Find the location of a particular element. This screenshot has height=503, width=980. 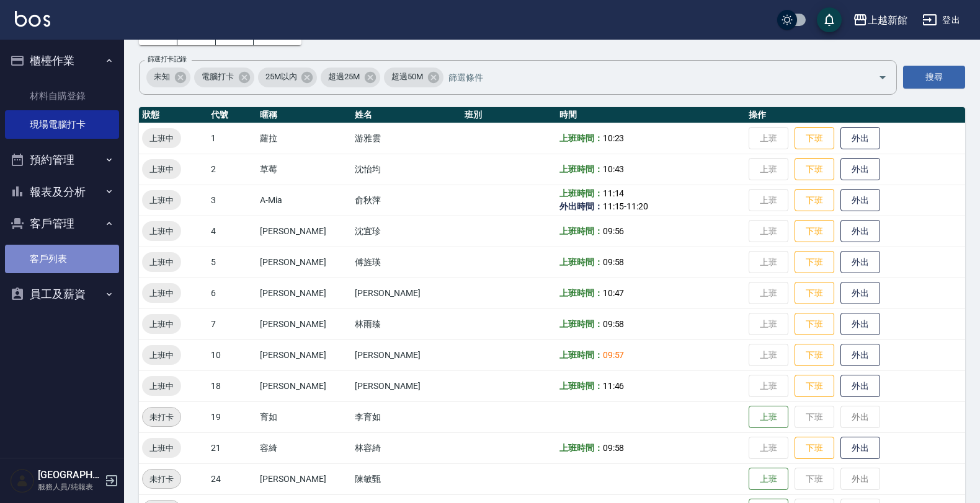

td: 李育如 is located at coordinates (407, 417).